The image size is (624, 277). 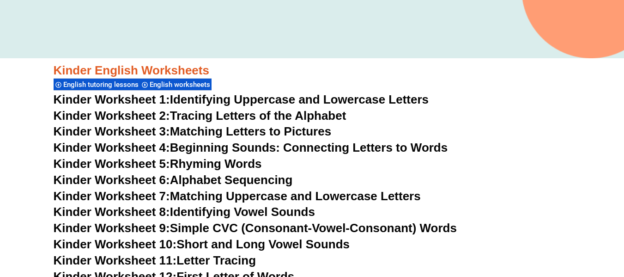 I want to click on span: Kinder Worksheet 8:, so click(x=112, y=212).